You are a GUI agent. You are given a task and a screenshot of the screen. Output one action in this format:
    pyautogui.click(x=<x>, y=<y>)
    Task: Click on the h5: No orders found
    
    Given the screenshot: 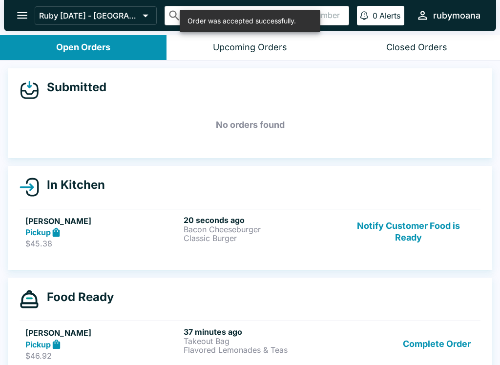 What is the action you would take?
    pyautogui.click(x=250, y=125)
    